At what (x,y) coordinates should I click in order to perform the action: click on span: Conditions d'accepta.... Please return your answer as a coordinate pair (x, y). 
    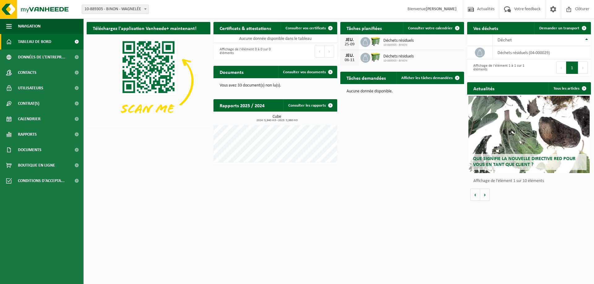
    Looking at the image, I should click on (41, 181).